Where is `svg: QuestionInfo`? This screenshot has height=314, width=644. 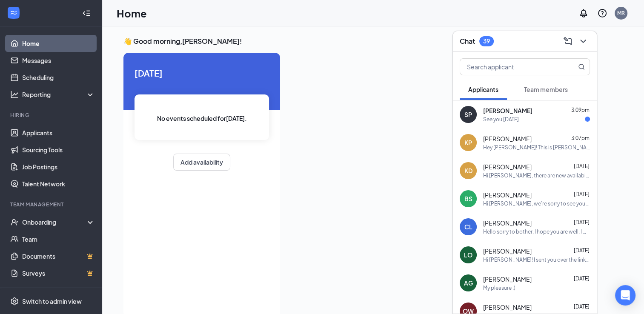
svg: QuestionInfo is located at coordinates (602, 13).